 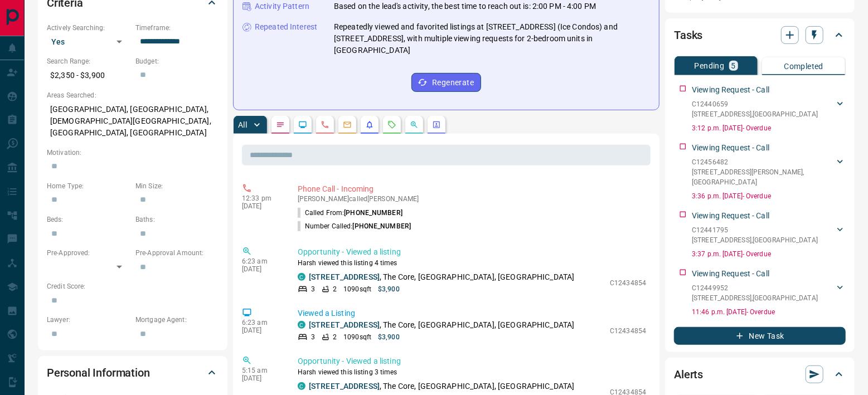 I want to click on div: Personal Information, so click(x=133, y=372).